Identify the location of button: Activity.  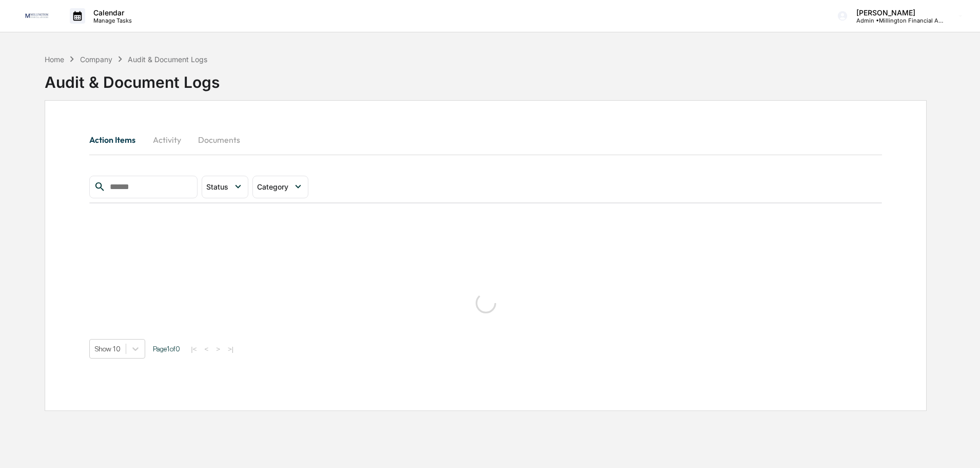
(167, 140).